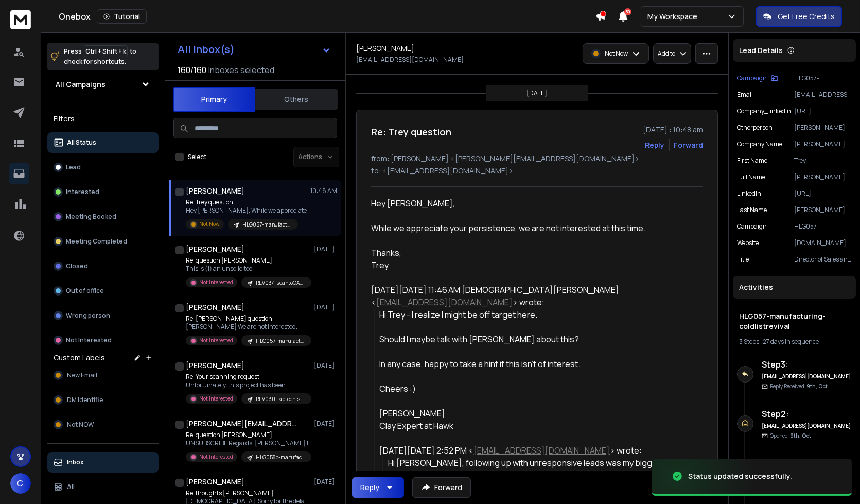  Describe the element at coordinates (82, 192) in the screenshot. I see `p: Interested` at that location.